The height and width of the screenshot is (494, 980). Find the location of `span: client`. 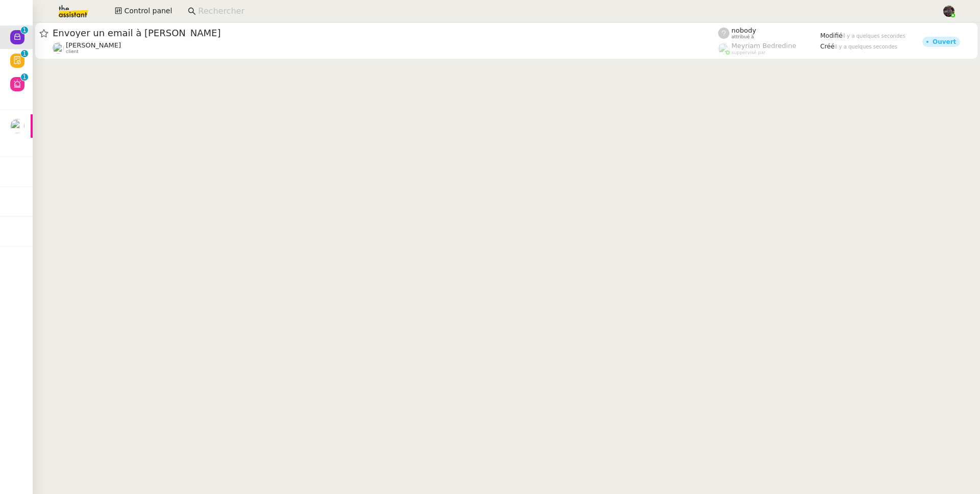

span: client is located at coordinates (72, 51).